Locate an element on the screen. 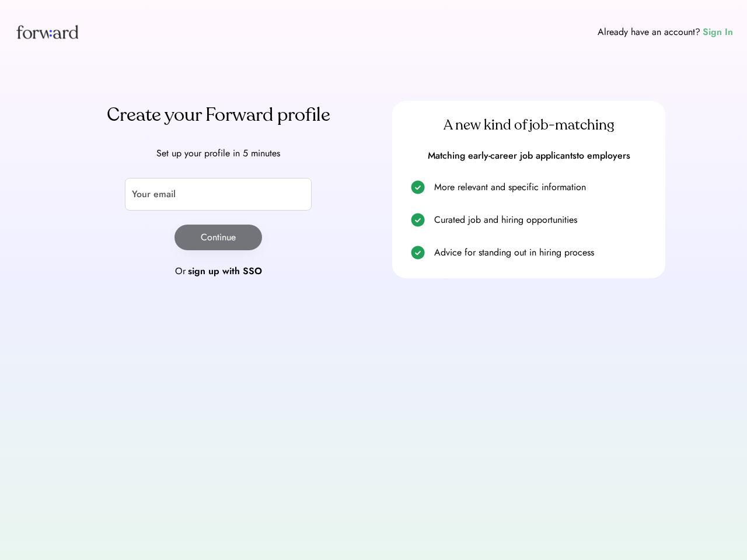 Image resolution: width=747 pixels, height=560 pixels. div: Or is located at coordinates (180, 271).